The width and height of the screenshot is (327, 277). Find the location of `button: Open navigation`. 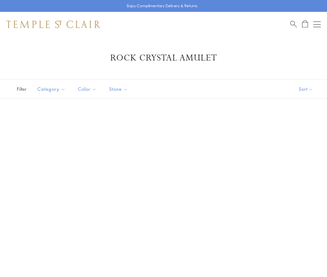

button: Open navigation is located at coordinates (317, 24).